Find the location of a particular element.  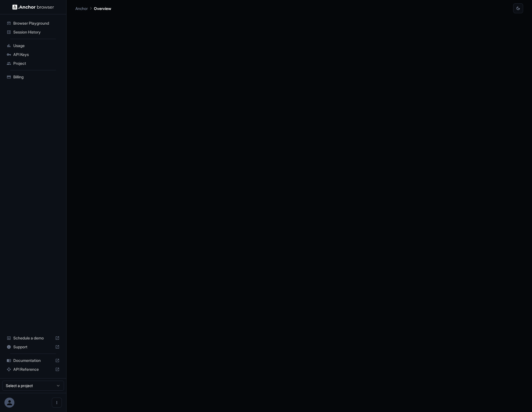

span: Usage is located at coordinates (36, 46).